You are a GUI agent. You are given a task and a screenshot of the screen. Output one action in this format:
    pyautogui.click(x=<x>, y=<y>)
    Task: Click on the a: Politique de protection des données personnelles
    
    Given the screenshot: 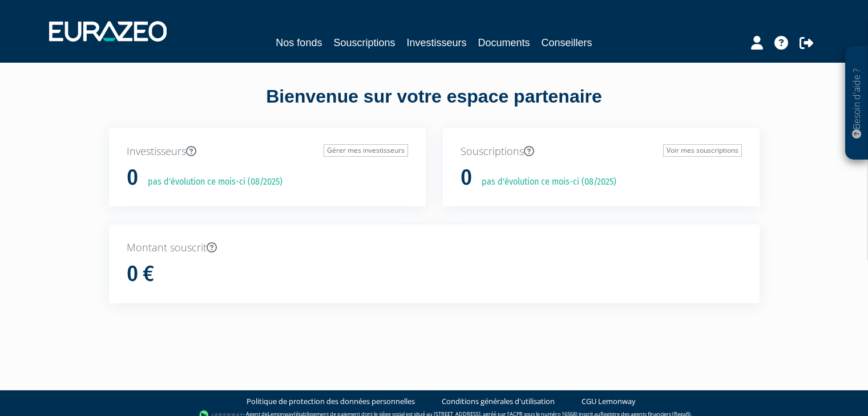 What is the action you would take?
    pyautogui.click(x=330, y=401)
    